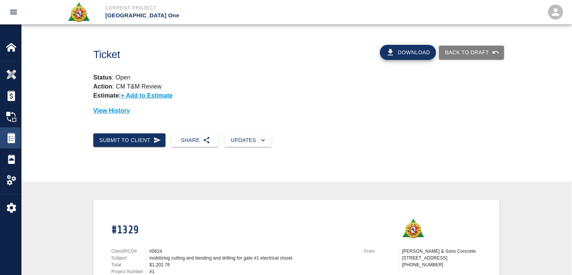 This screenshot has height=275, width=572. What do you see at coordinates (129, 264) in the screenshot?
I see `p: Total` at bounding box center [129, 264].